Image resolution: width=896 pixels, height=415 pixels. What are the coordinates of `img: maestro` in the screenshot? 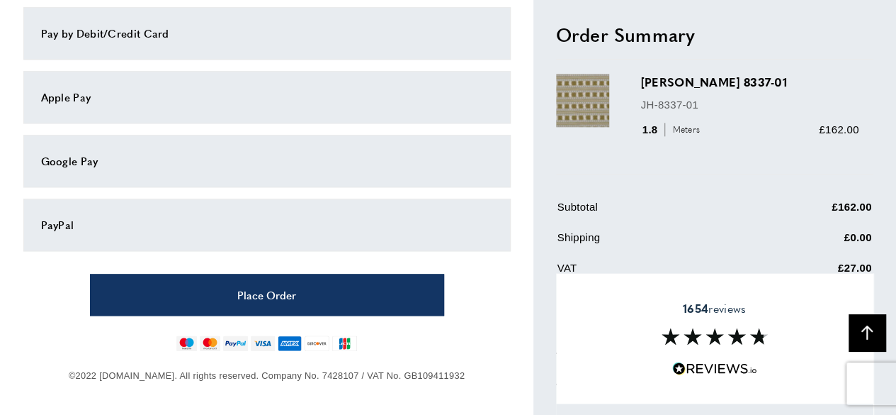 It's located at (186, 343).